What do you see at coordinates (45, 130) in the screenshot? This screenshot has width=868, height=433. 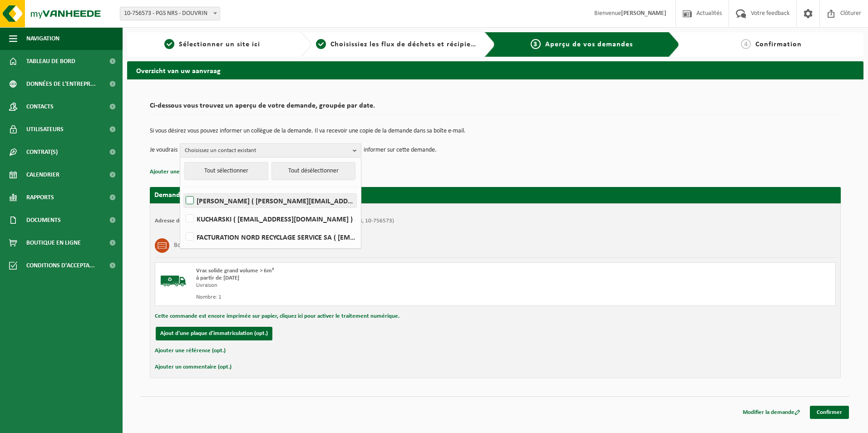 I see `span: Utilisateurs` at bounding box center [45, 130].